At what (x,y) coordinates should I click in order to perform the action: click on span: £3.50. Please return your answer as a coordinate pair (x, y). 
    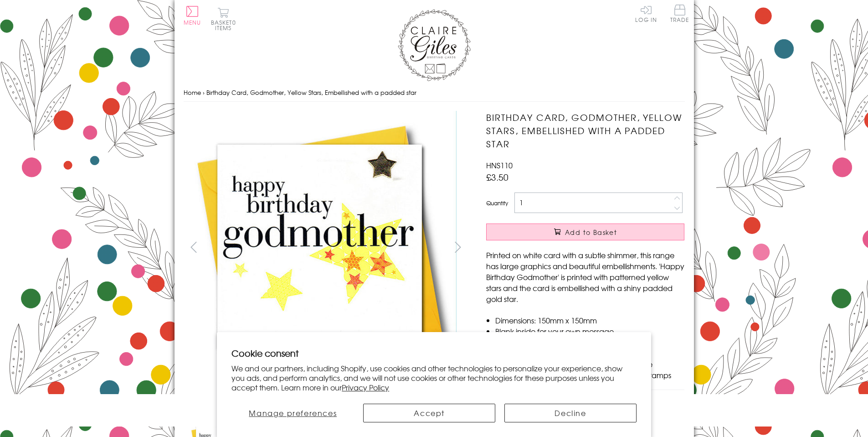
    Looking at the image, I should click on (497, 177).